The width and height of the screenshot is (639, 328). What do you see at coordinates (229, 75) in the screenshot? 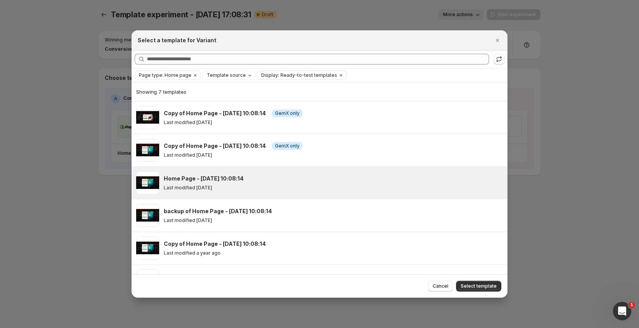
I see `button: Template source` at bounding box center [229, 75].